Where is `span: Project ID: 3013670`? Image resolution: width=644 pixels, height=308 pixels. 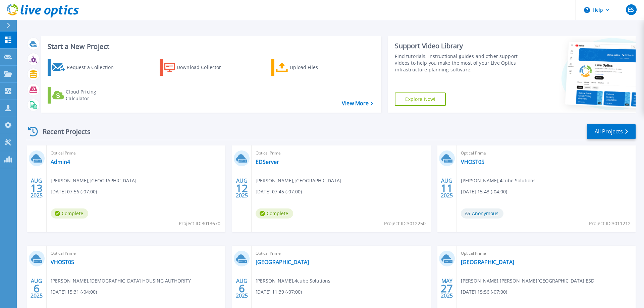
span: Project ID: 3013670 is located at coordinates (200, 224).